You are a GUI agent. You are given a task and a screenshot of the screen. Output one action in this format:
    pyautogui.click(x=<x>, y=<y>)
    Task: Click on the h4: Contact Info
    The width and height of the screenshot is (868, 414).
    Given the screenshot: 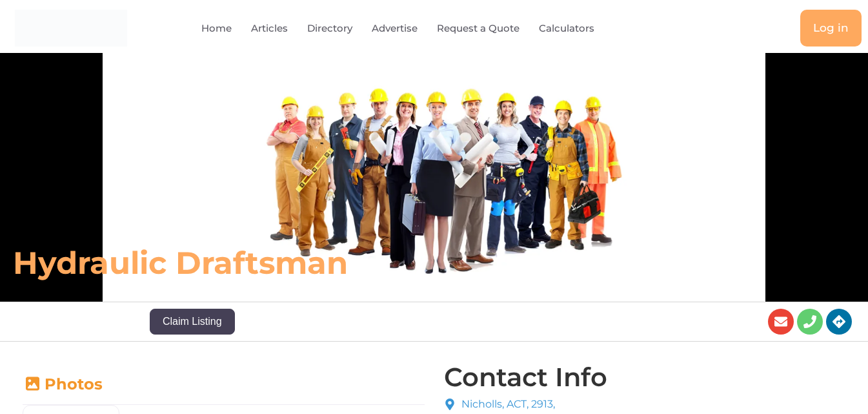 What is the action you would take?
    pyautogui.click(x=525, y=377)
    